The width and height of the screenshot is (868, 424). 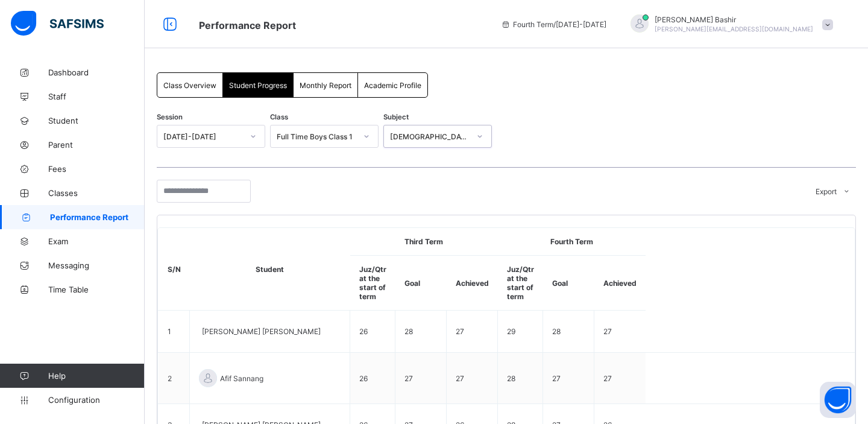 What do you see at coordinates (97, 289) in the screenshot?
I see `span: Time Table` at bounding box center [97, 289].